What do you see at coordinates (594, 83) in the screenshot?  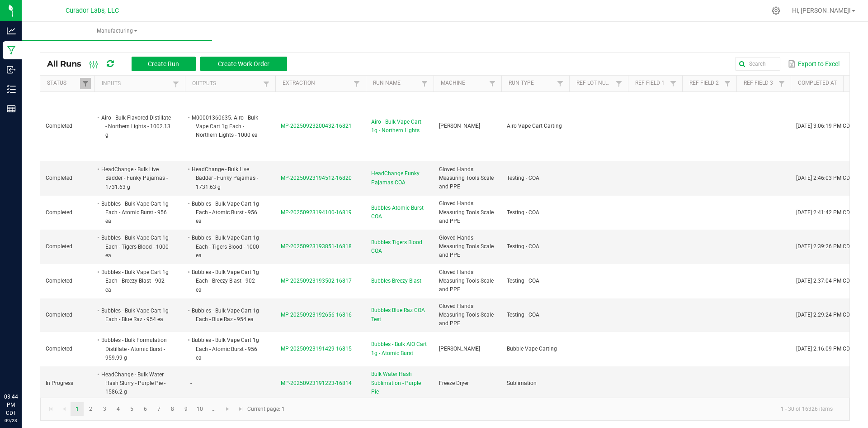 I see `a: Ref Lot NumberSortable` at bounding box center [594, 83].